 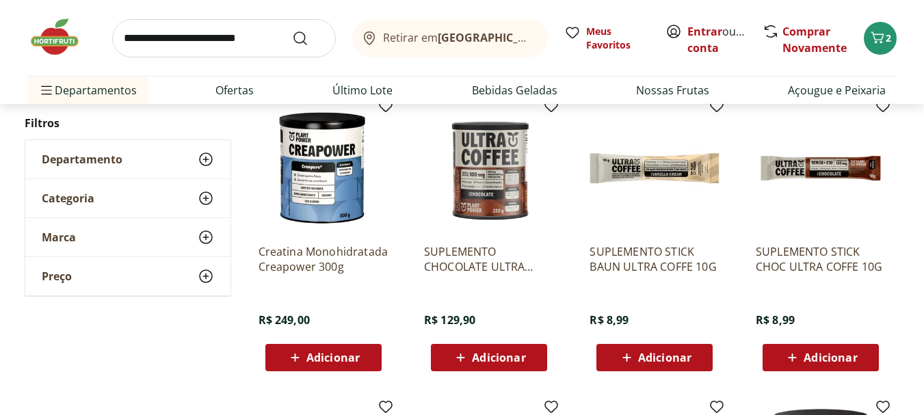 What do you see at coordinates (821, 168) in the screenshot?
I see `img: SUPLEMENTO STICK CHOC ULTRA COFFE 10G` at bounding box center [821, 168].